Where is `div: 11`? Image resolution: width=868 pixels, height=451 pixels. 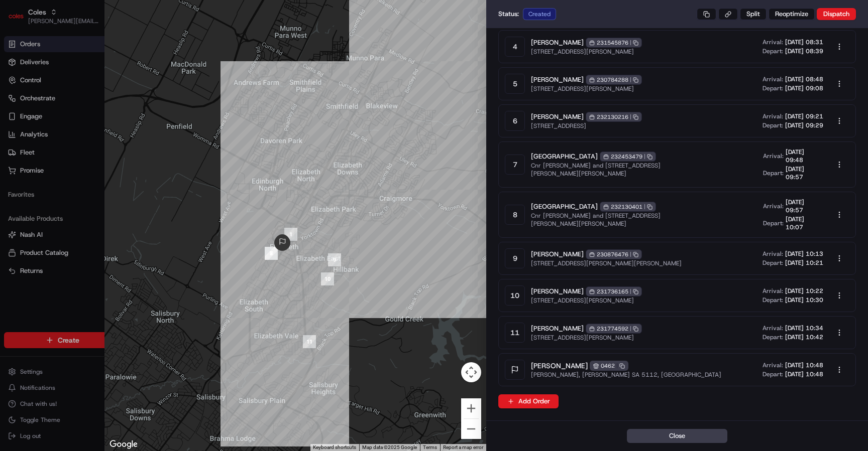
div: 11 is located at coordinates (515, 332).